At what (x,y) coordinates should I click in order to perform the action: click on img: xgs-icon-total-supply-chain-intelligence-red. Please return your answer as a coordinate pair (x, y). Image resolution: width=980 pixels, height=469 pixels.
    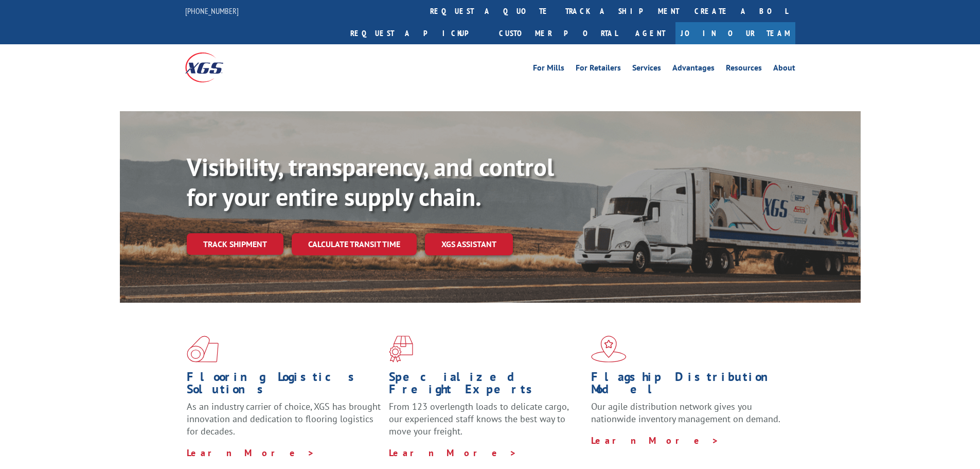
    Looking at the image, I should click on (203, 349).